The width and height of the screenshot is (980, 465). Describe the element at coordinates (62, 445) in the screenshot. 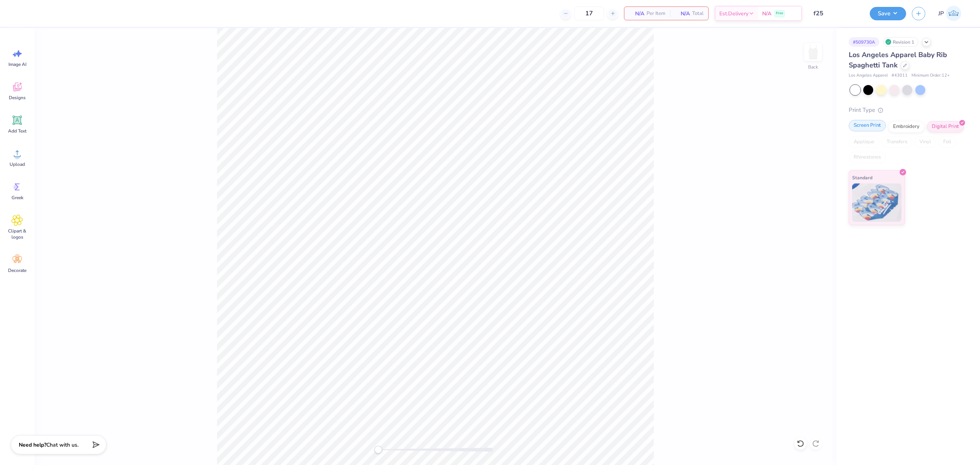

I see `span: Chat with us.` at that location.